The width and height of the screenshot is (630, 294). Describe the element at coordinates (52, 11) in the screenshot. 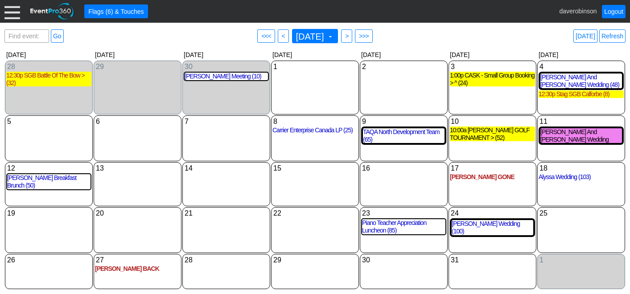

I see `img: EventPro360` at that location.